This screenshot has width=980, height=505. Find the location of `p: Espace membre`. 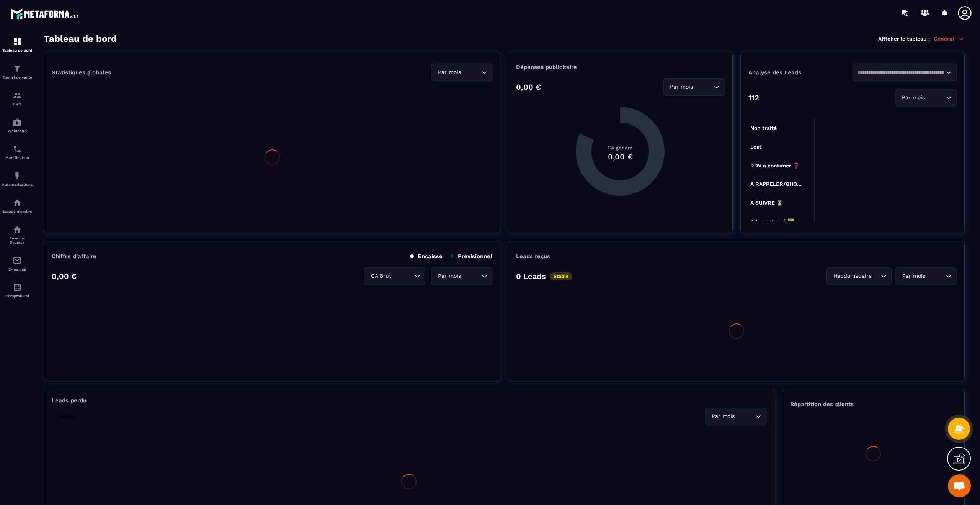

p: Espace membre is located at coordinates (17, 211).